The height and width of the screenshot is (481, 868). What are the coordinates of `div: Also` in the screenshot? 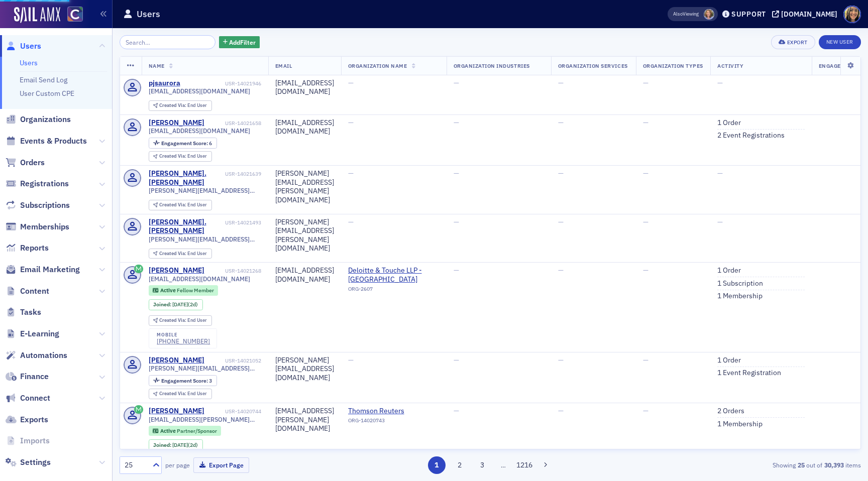 It's located at (678, 14).